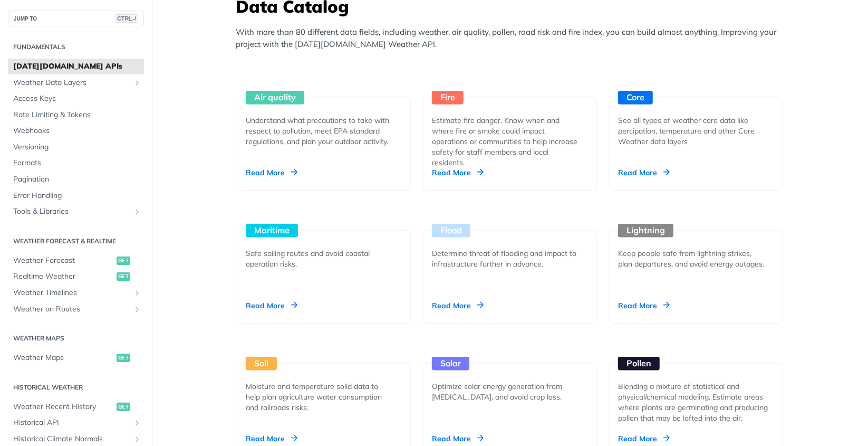  What do you see at coordinates (510, 257) in the screenshot?
I see `a: Flood Determine threat of flooding and impact to infrastructure further in advance. Read More` at bounding box center [510, 257].